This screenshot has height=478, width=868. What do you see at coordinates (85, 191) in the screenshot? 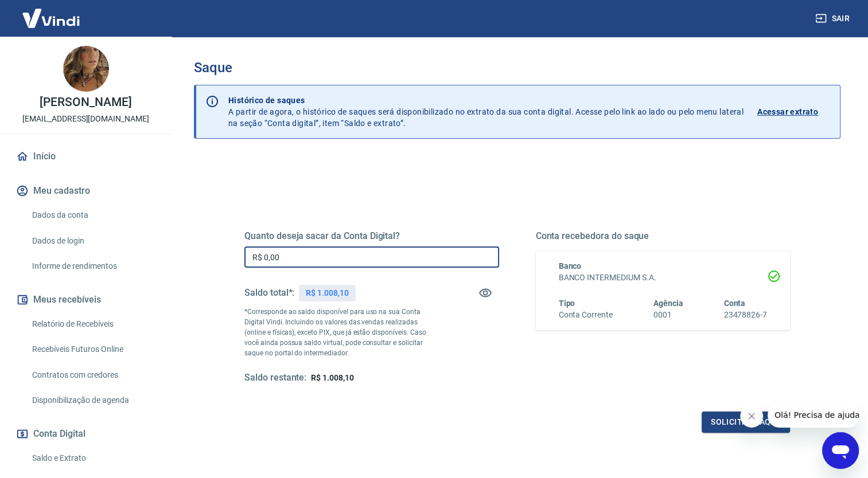
I see `button: Meu cadastro` at bounding box center [85, 191].